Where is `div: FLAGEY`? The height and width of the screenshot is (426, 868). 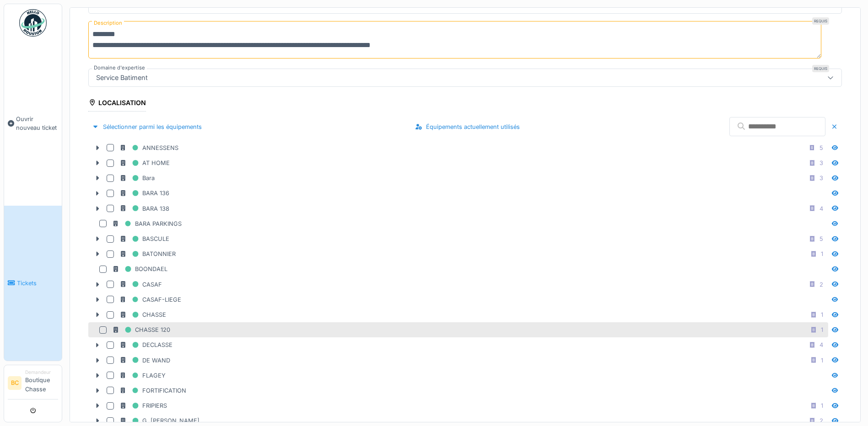 div: FLAGEY is located at coordinates (143, 376).